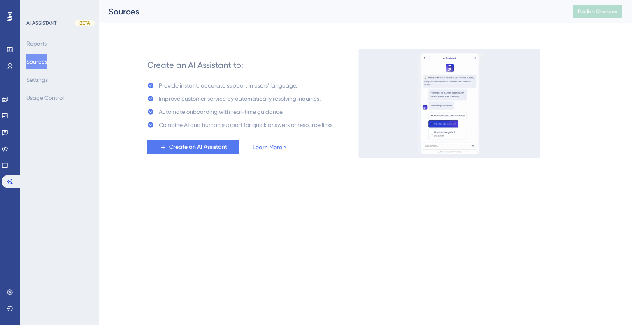 This screenshot has height=325, width=632. What do you see at coordinates (37, 62) in the screenshot?
I see `button: Sources` at bounding box center [37, 62].